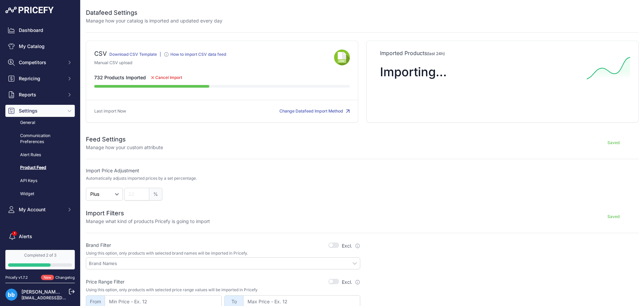 Image resolution: width=644 pixels, height=306 pixels. Describe the element at coordinates (224, 263) in the screenshot. I see `input: Brand Names` at that location.